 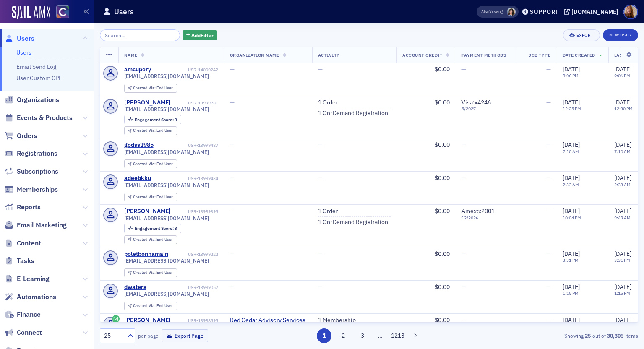 What do you see at coordinates (544, 12) in the screenshot?
I see `div: Support` at bounding box center [544, 12].